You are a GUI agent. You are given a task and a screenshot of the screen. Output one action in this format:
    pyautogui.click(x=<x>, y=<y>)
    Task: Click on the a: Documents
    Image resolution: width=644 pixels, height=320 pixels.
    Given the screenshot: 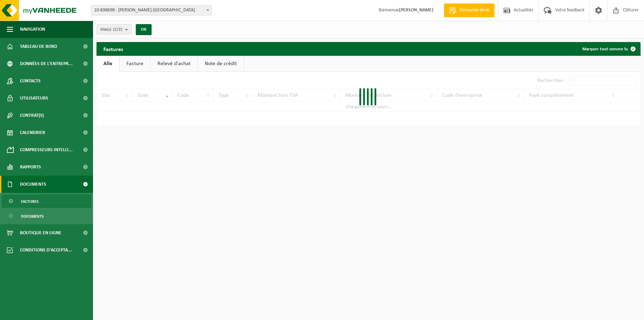 What is the action you would take?
    pyautogui.click(x=46, y=216)
    